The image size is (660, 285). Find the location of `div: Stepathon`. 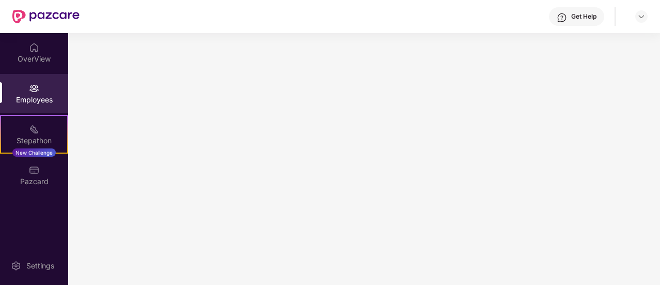

div: Stepathon is located at coordinates (34, 140).